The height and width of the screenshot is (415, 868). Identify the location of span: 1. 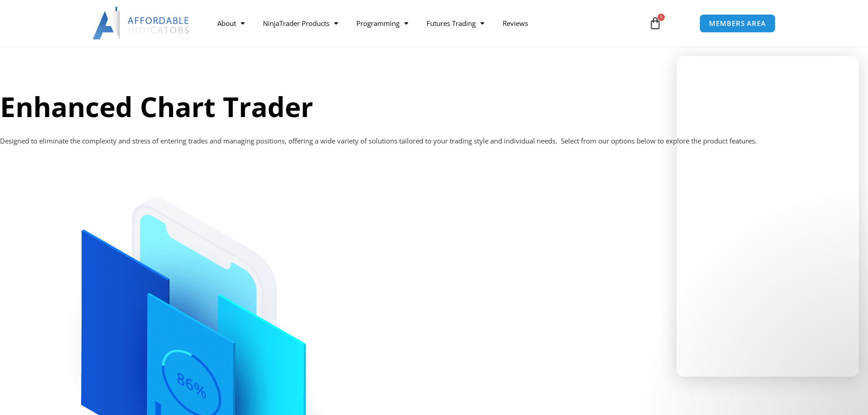
(661, 17).